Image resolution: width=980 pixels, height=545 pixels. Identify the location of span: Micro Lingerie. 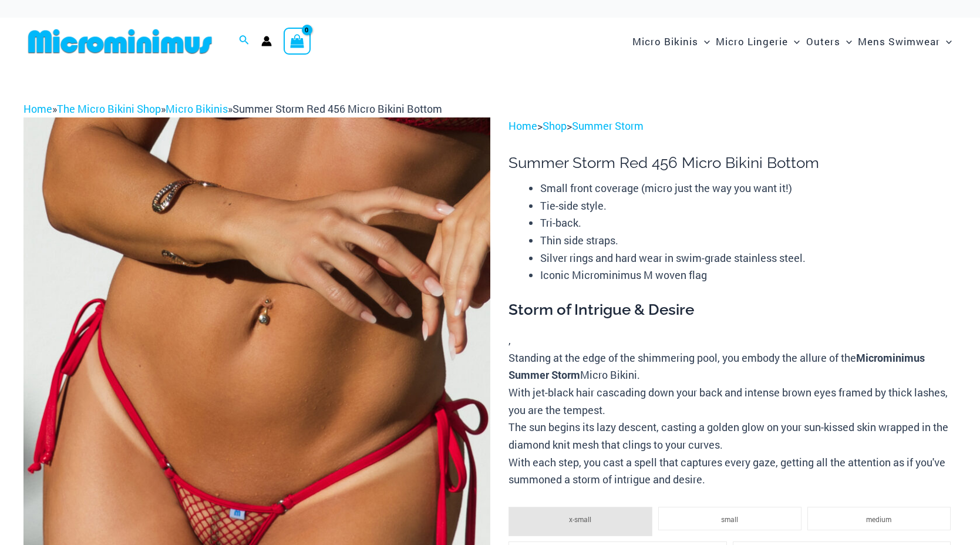
(752, 41).